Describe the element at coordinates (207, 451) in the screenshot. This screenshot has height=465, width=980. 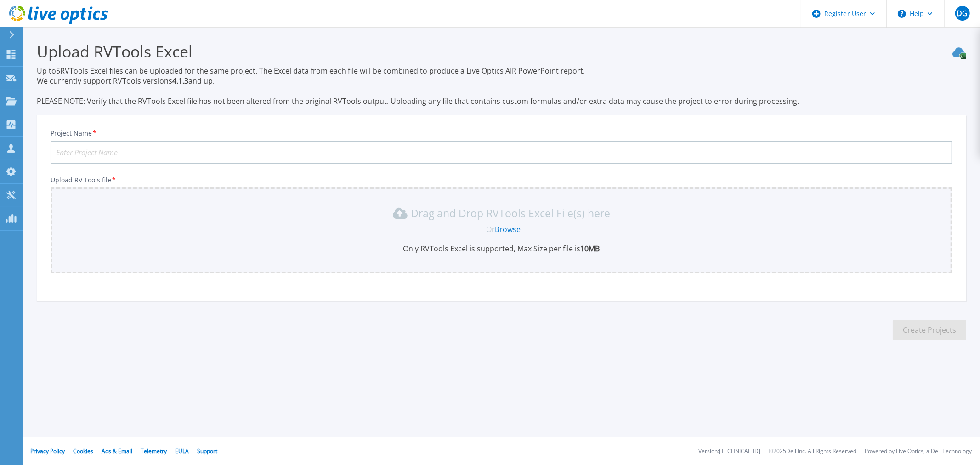
I see `a: Support` at that location.